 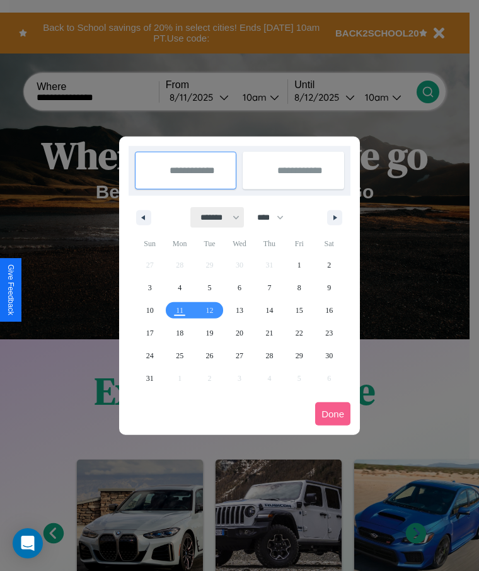 I want to click on span: Mon, so click(x=179, y=244).